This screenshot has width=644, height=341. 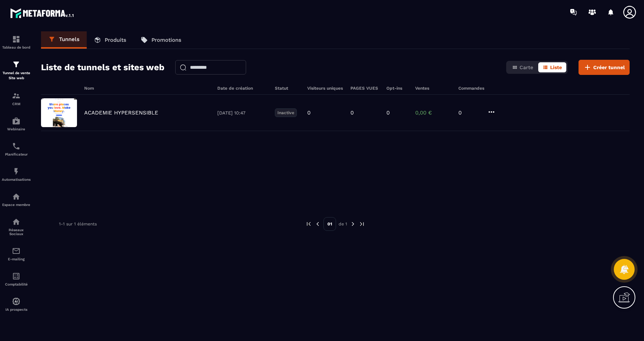 What do you see at coordinates (471, 88) in the screenshot?
I see `h6: Commandes` at bounding box center [471, 88].